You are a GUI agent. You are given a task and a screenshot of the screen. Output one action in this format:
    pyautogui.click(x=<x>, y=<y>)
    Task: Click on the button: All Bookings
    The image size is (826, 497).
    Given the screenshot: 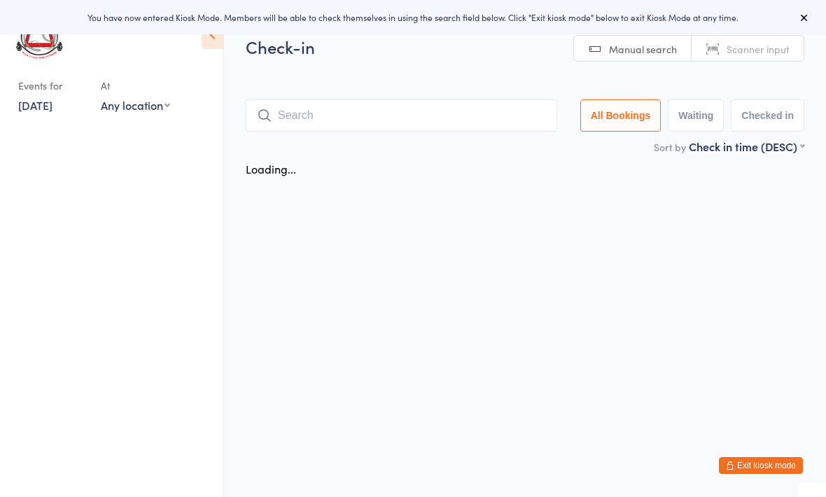 What is the action you would take?
    pyautogui.click(x=621, y=116)
    